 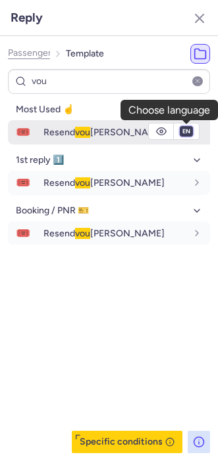 I want to click on input: Find category, template, so click(x=108, y=82).